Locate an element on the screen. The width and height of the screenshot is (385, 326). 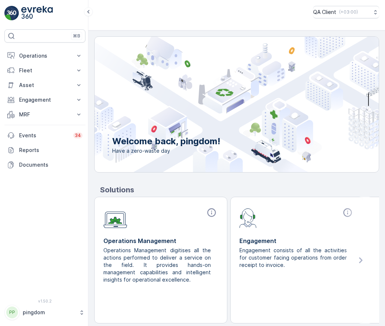
p: Operations Management digitises all the actions performed to deliver a service on the field. It p... is located at coordinates (158, 265).